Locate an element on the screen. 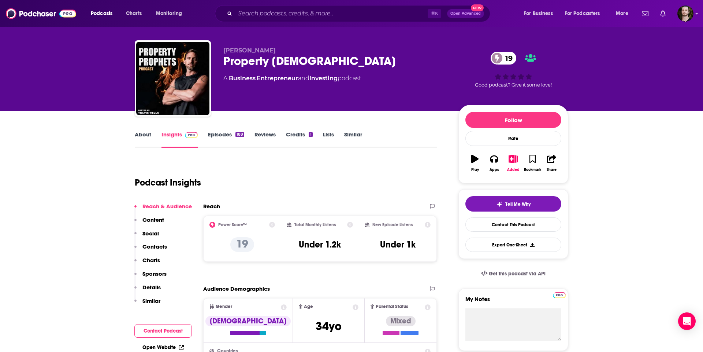 The height and width of the screenshot is (352, 703). button: Added is located at coordinates (513, 163).